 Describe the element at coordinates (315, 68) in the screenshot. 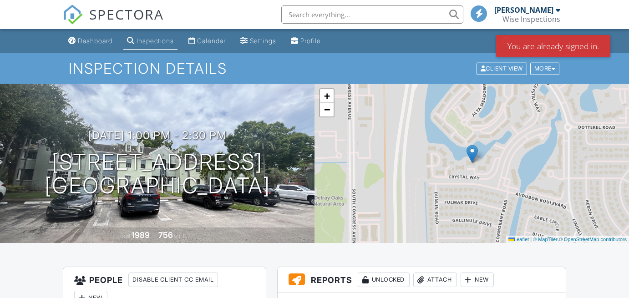

I see `h1: Inspection Details` at that location.